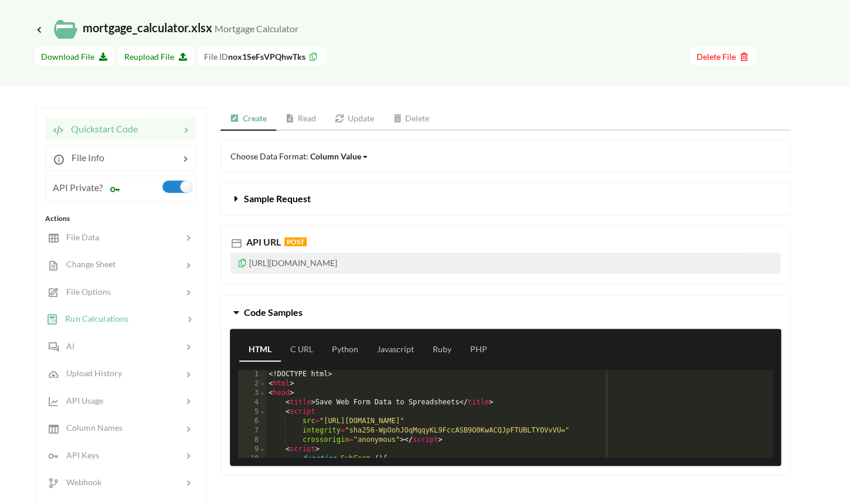 This screenshot has height=504, width=849. I want to click on button: Download File, so click(75, 56).